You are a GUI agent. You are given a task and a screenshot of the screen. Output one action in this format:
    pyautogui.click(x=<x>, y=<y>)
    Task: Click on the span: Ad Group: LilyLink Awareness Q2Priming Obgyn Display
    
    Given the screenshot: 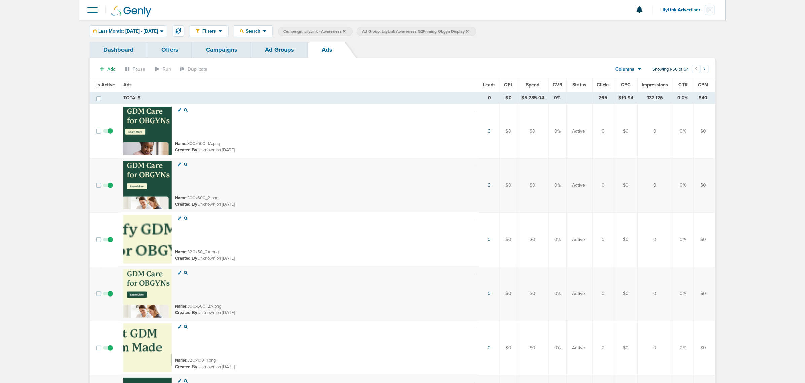 What is the action you would take?
    pyautogui.click(x=415, y=31)
    